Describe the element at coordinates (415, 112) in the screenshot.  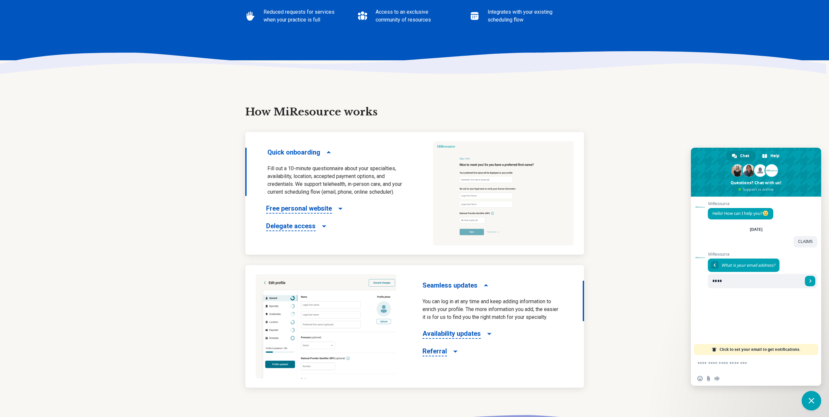
I see `h2: How MiResource works` at that location.